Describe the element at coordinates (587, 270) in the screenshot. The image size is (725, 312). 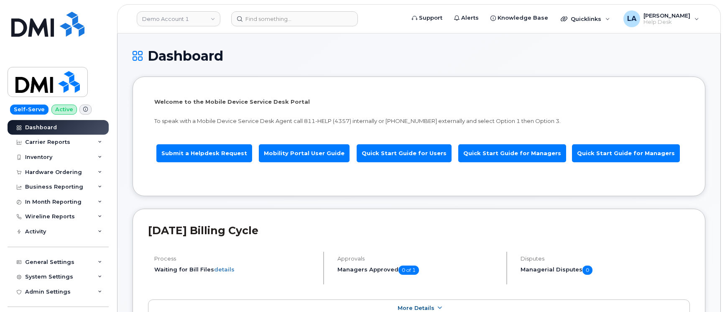
I see `span: 0` at that location.